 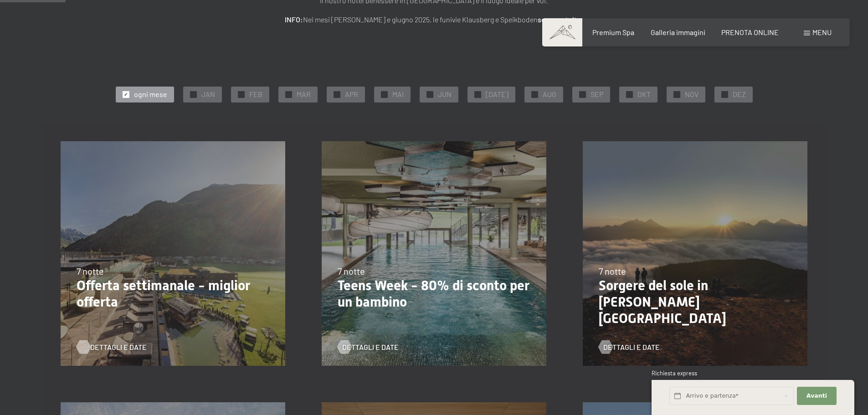 I want to click on a: Galleria immagini, so click(x=678, y=32).